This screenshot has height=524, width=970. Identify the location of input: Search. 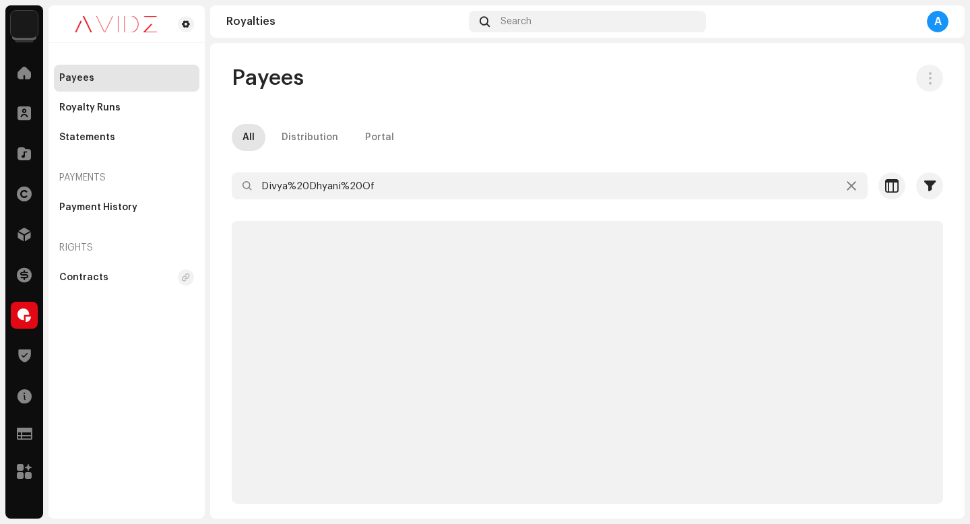
(550, 186).